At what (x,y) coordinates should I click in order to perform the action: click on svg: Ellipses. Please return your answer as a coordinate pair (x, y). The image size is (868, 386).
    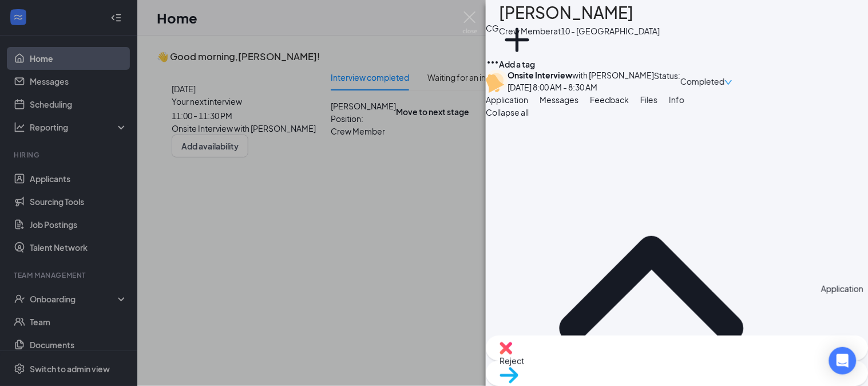
    Looking at the image, I should click on (493, 62).